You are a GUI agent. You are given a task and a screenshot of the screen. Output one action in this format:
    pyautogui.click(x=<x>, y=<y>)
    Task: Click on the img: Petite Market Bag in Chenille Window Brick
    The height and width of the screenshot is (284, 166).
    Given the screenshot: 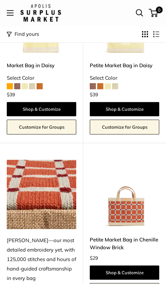 What is the action you would take?
    pyautogui.click(x=124, y=194)
    